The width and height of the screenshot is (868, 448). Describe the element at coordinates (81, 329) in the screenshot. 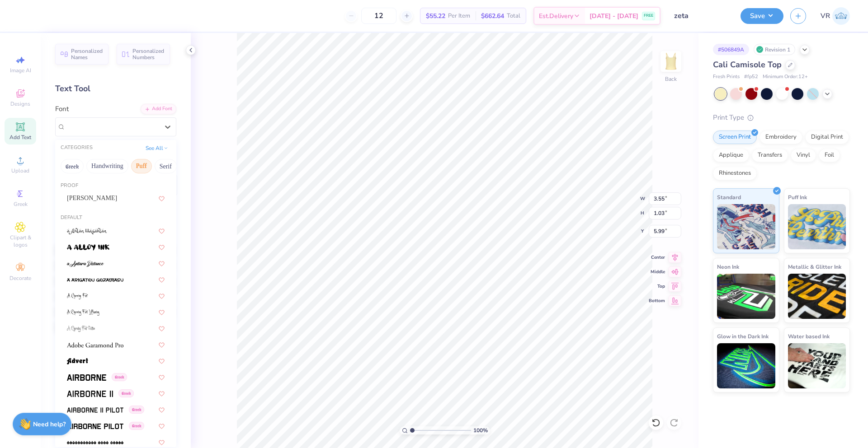

I see `img: A Charming Font Outline` at that location.